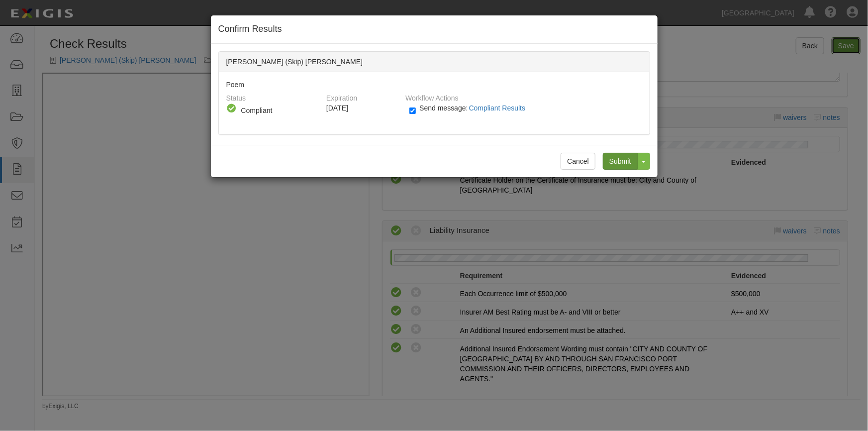 The image size is (868, 431). Describe the element at coordinates (232, 108) in the screenshot. I see `i: Compliant` at that location.